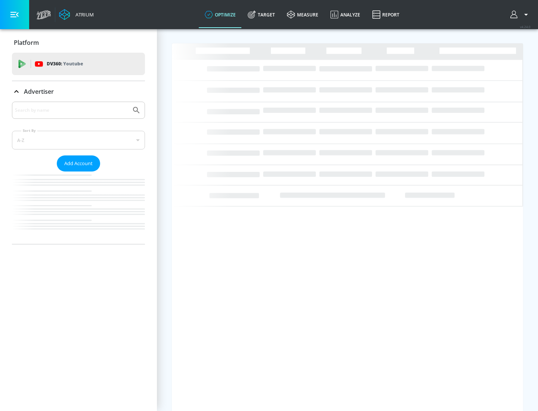 This screenshot has height=411, width=538. What do you see at coordinates (76, 15) in the screenshot?
I see `a: Atrium` at bounding box center [76, 15].